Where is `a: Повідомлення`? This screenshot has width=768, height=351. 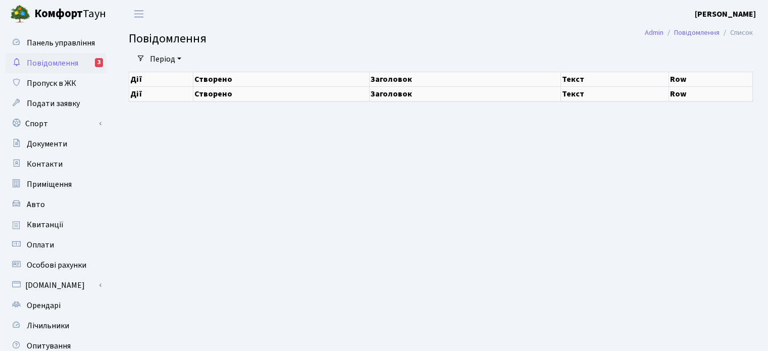
a: Повідомлення is located at coordinates (697, 32).